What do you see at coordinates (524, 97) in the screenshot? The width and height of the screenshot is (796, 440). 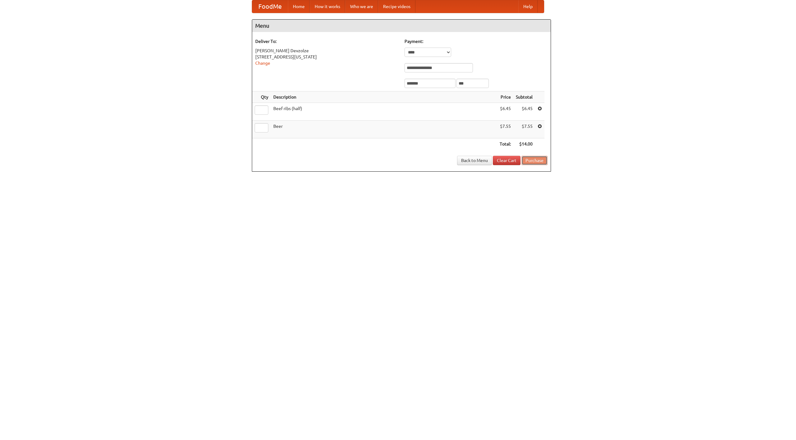 I see `th: Subtotal` at bounding box center [524, 97].